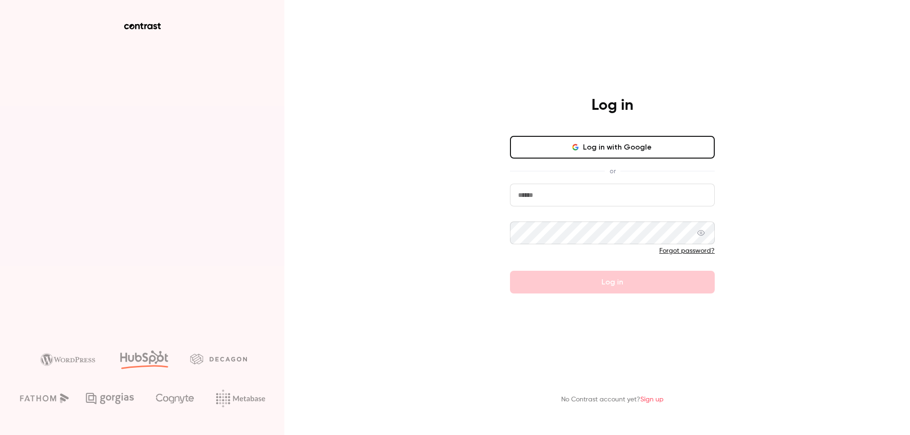 This screenshot has height=435, width=910. Describe the element at coordinates (218, 359) in the screenshot. I see `img: decagon` at that location.